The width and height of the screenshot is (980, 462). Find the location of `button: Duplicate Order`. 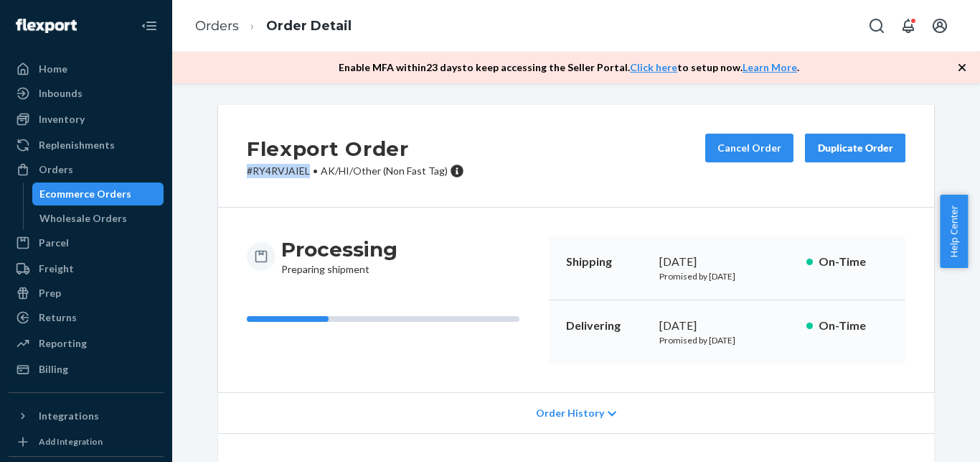

button: Duplicate Order is located at coordinates (855, 148).